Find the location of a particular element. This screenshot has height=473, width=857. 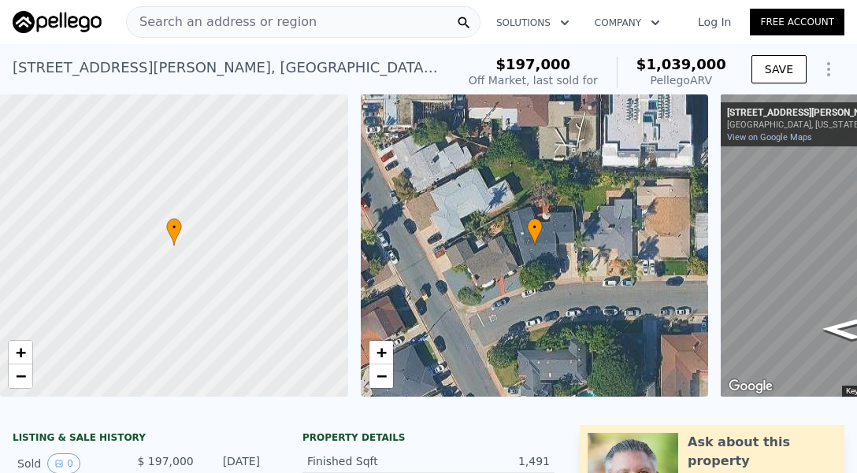

div: 1,491 is located at coordinates (489, 462).